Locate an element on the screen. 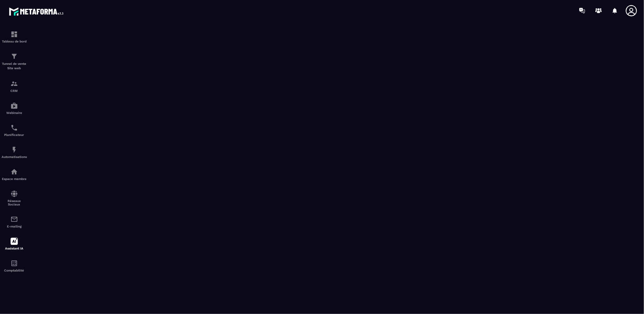 This screenshot has width=644, height=314. a: automationsautomationsEspace membre is located at coordinates (14, 174).